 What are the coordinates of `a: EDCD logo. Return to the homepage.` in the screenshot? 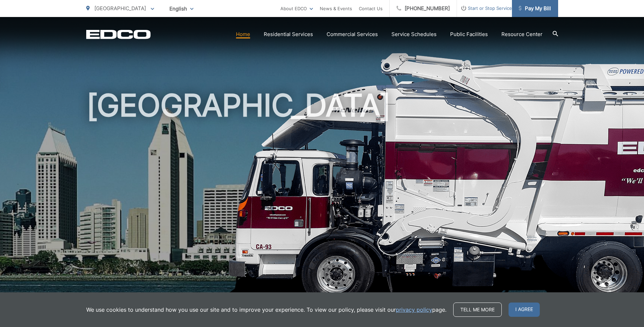 It's located at (119, 34).